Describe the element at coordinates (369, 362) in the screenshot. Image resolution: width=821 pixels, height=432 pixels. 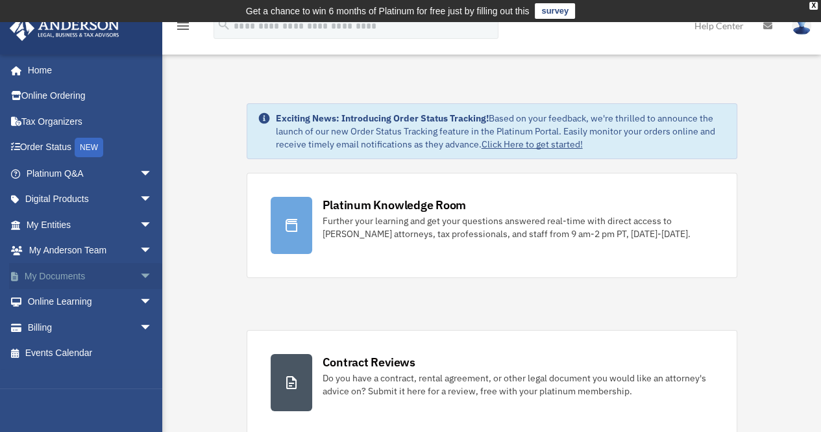
I see `div: Contract Reviews` at that location.